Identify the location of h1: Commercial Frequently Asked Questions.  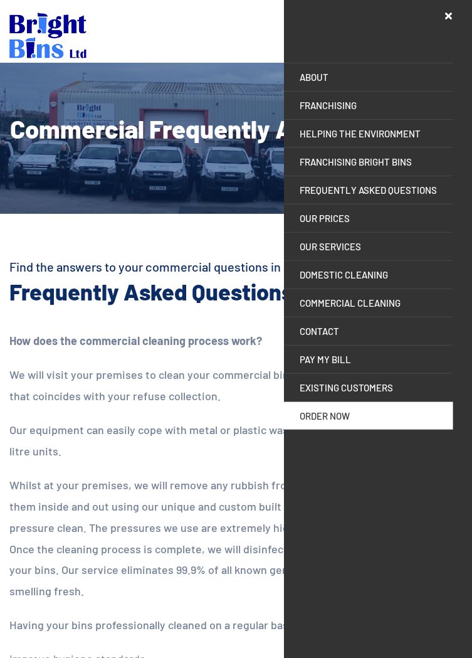
(236, 129).